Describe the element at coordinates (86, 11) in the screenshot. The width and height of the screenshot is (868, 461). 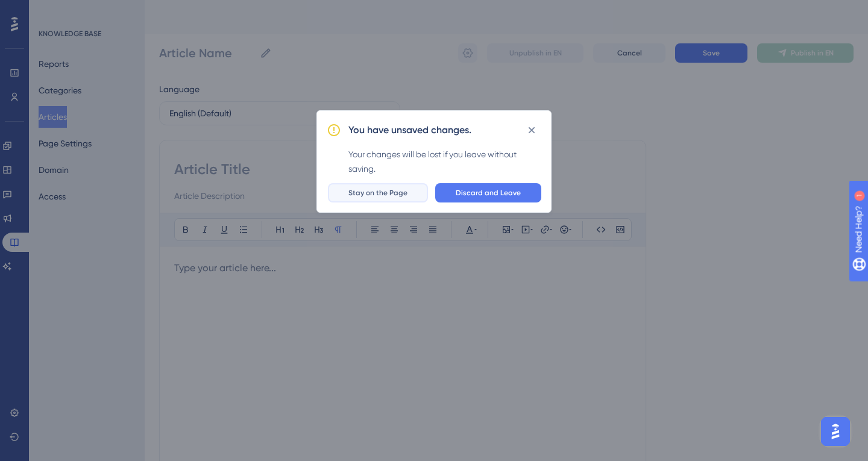
I see `div: 1` at that location.